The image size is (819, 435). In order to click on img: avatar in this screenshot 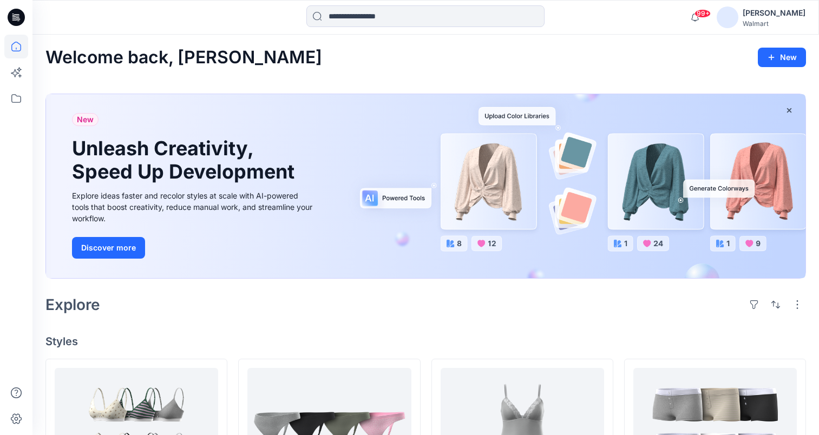, I will do `click(728, 17)`.